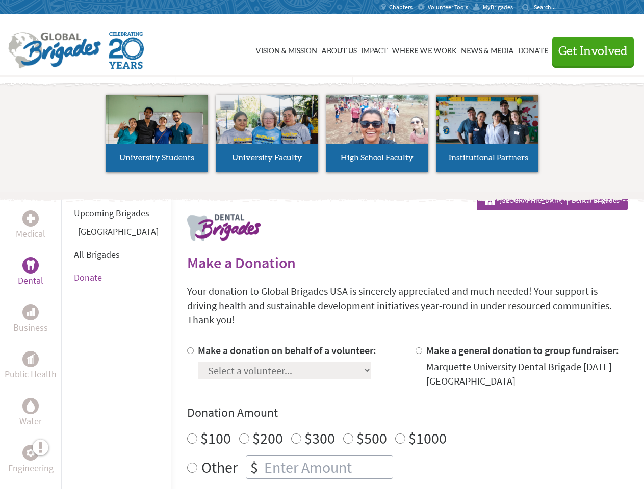  Describe the element at coordinates (112, 213) in the screenshot. I see `a: Upcoming Brigades` at that location.